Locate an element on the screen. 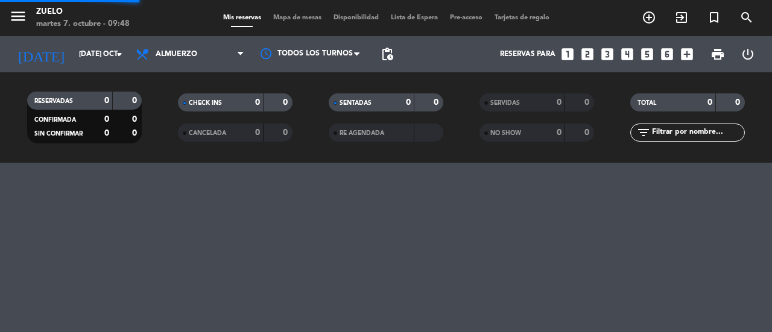  i: arrow_drop_down is located at coordinates (119, 54).